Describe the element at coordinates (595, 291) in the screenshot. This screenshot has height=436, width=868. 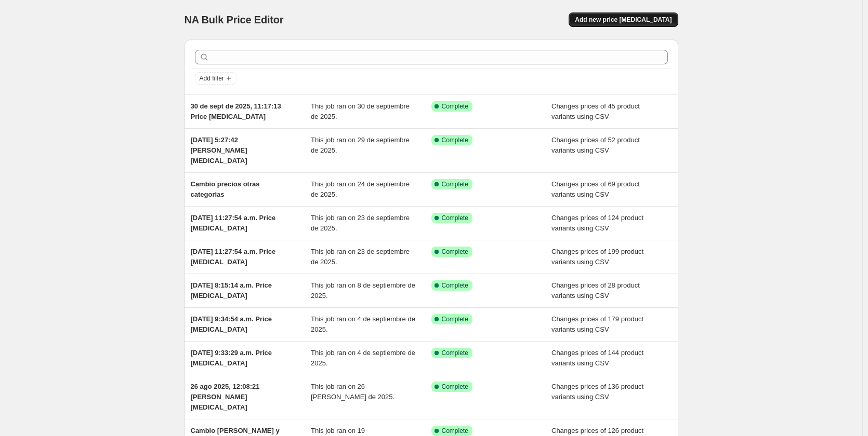
I see `span: Changes prices of 28 product variants using CSV` at that location.